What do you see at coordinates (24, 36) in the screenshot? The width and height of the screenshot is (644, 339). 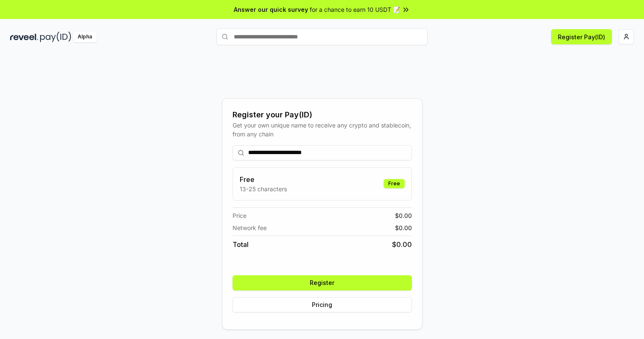 I see `img: reveel_dark` at bounding box center [24, 36].